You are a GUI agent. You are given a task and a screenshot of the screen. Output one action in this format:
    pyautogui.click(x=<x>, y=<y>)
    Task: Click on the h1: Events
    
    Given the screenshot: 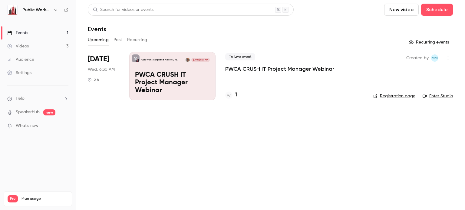 What is the action you would take?
    pyautogui.click(x=97, y=29)
    